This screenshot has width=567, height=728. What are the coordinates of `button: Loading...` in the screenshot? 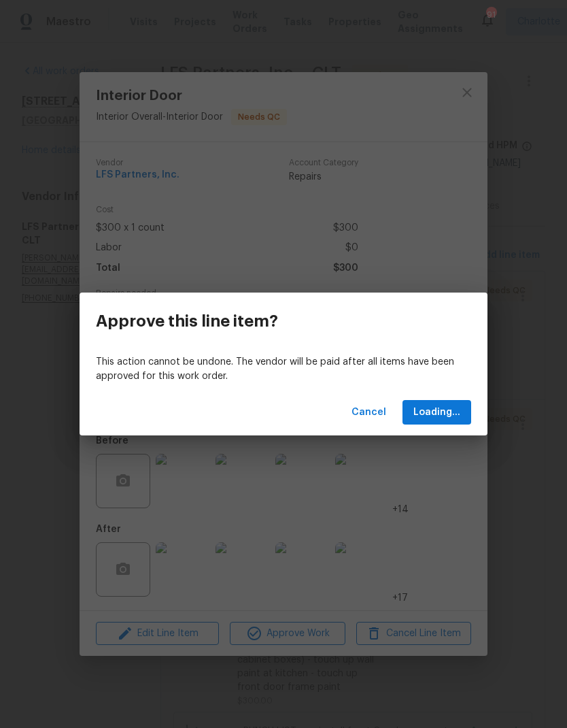 It's located at (437, 412).